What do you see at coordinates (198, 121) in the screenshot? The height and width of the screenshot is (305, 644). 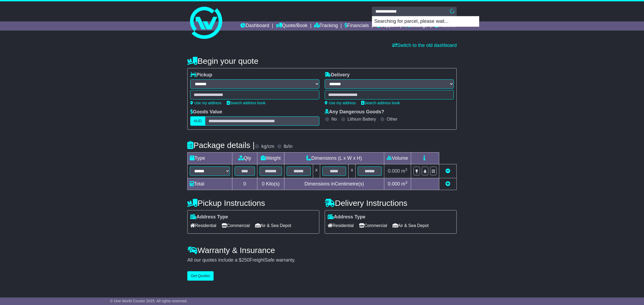 I see `label: AUD` at bounding box center [198, 121].